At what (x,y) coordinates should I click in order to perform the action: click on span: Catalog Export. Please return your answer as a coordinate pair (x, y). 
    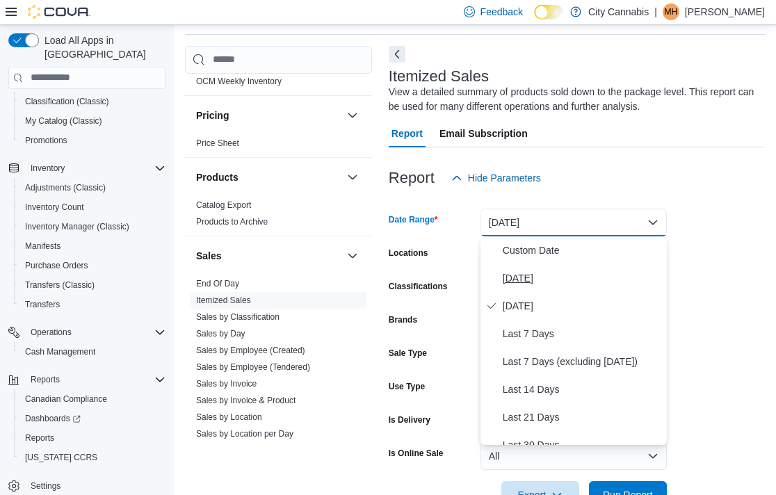
    Looking at the image, I should click on (223, 205).